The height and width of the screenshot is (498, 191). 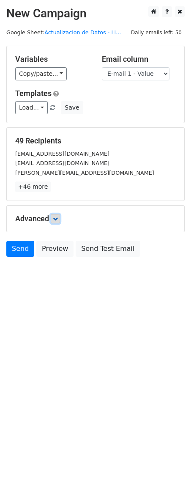 I want to click on a: Send, so click(x=20, y=249).